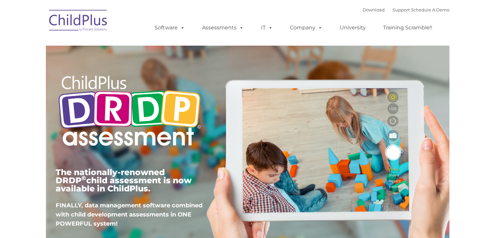  Describe the element at coordinates (129, 214) in the screenshot. I see `span: FINALLY, data management software combined with child development assessments in ONE POWERFUL sys...` at that location.